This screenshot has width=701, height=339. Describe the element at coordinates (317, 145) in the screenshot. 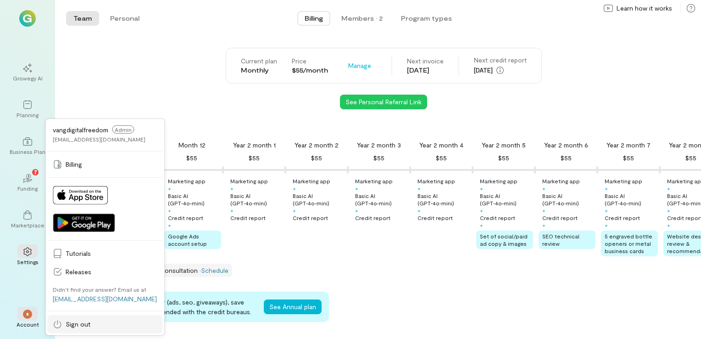

I see `div: Year 2 month 2` at that location.